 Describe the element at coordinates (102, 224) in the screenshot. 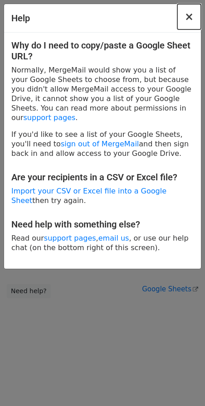

I see `h4: Need help with something else?` at that location.